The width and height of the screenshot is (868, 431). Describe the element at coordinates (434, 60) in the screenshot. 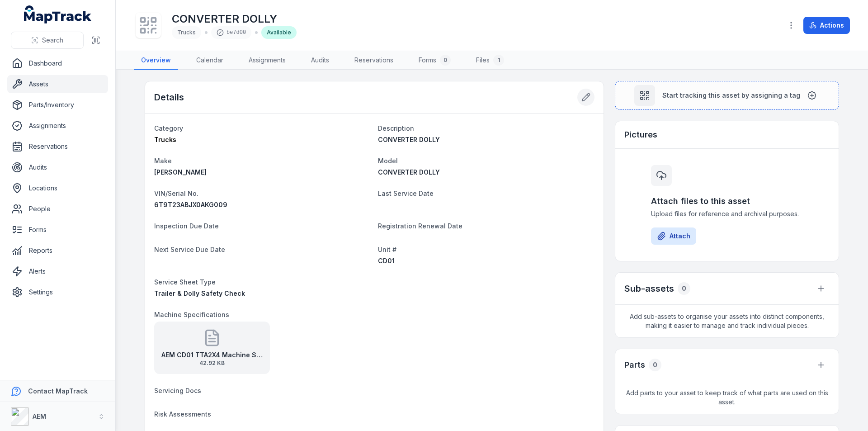

I see `a: Forms0` at that location.